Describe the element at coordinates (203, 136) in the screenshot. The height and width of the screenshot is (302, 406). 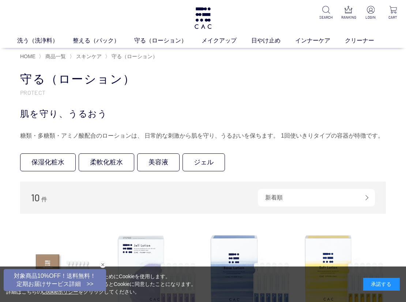
I see `div: 糖類・多糖類・アミノ酸配合のローションは、 日常的な刺激から肌を守り、うるおいを保ちます。 1回使いきりタイプの容器が特徴です。` at that location.